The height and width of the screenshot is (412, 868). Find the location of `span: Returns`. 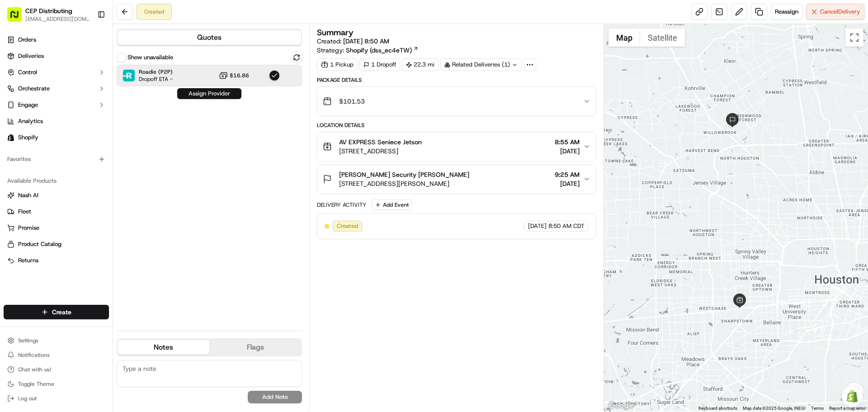

span: Returns is located at coordinates (28, 260).